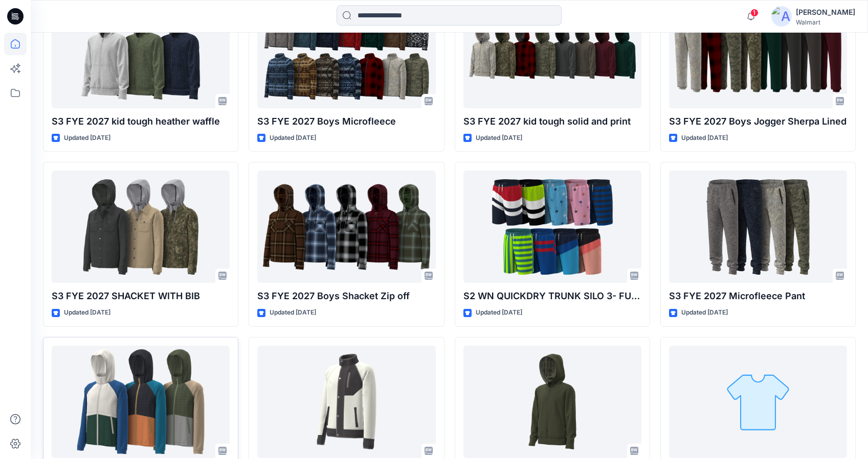 Image resolution: width=868 pixels, height=459 pixels. I want to click on span: 1, so click(754, 13).